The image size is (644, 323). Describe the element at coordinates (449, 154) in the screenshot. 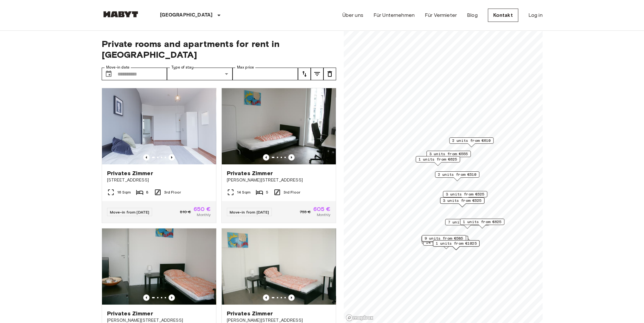

I see `span: 3 units from €555` at that location.